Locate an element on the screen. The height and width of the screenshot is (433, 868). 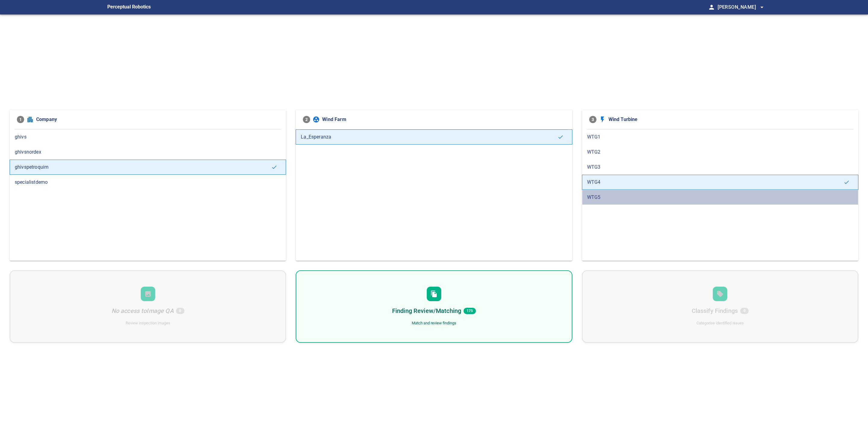
span: WTG3 is located at coordinates (720, 167).